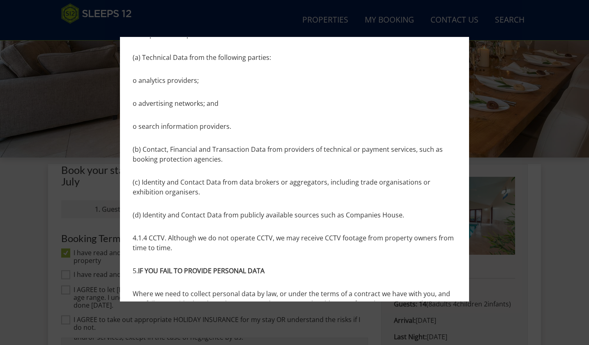  I want to click on p: o analytics providers;, so click(294, 80).